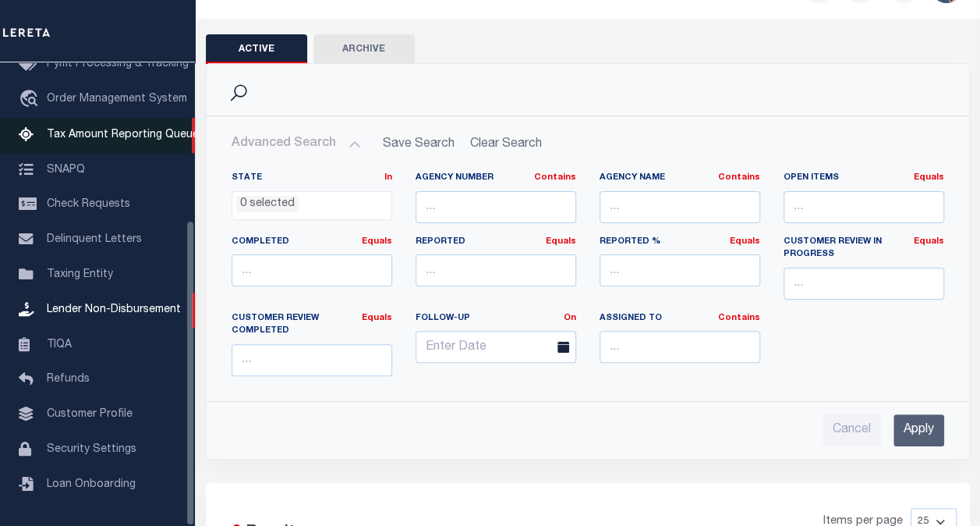  What do you see at coordinates (91, 449) in the screenshot?
I see `span: Security Settings` at bounding box center [91, 449].